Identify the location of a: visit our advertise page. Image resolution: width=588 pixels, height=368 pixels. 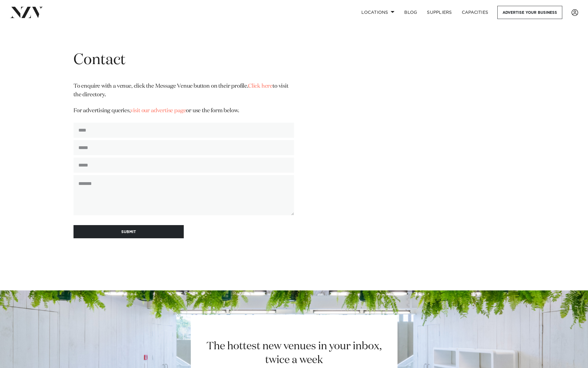
(158, 111).